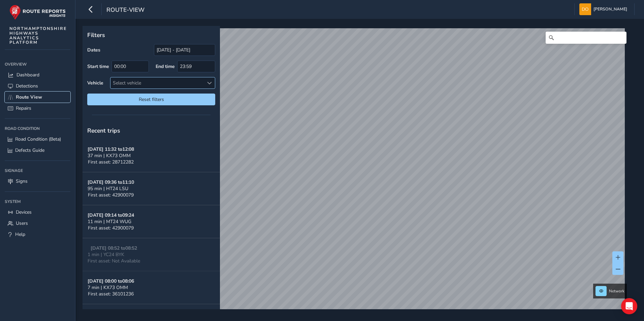 Image resolution: width=644 pixels, height=321 pixels. Describe the element at coordinates (37, 75) in the screenshot. I see `a: Dashboard` at that location.